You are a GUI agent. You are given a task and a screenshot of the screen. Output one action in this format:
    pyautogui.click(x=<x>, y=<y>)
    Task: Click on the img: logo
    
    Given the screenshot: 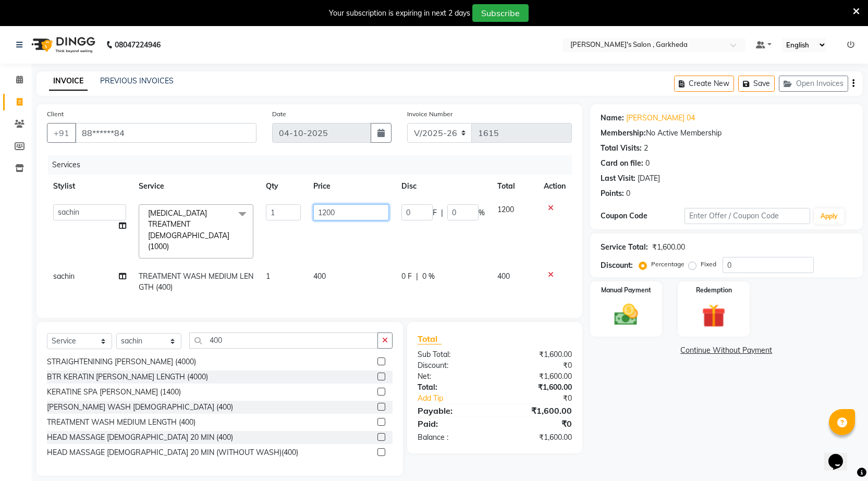 What is the action you would take?
    pyautogui.click(x=62, y=45)
    